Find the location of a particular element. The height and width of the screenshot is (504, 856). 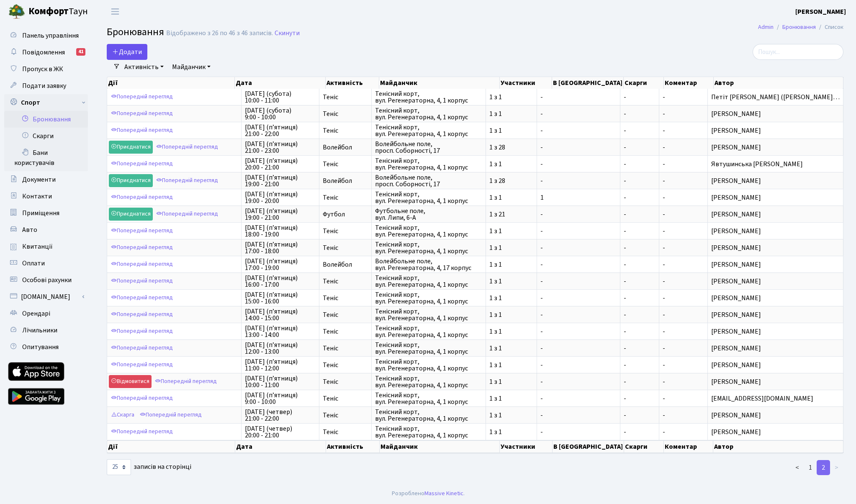

th: Активність is located at coordinates (353, 447).